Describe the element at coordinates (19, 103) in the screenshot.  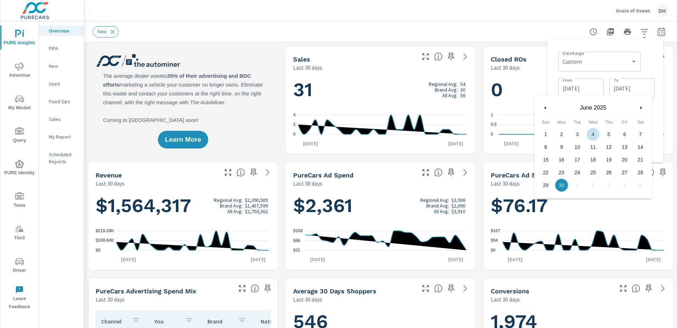
I see `span: My Market` at that location.